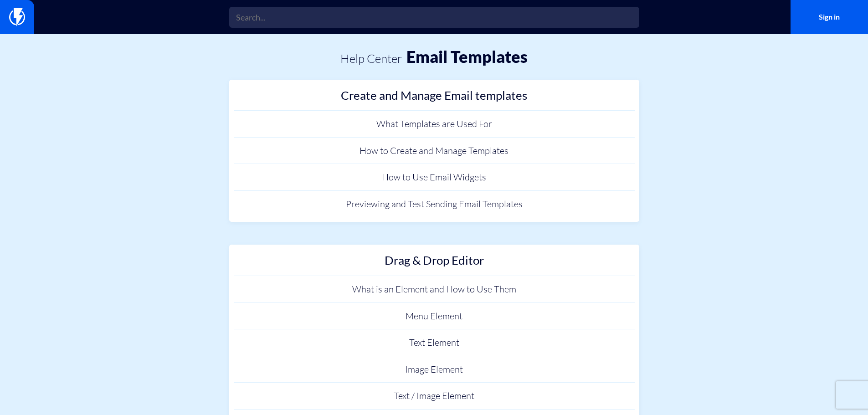  Describe the element at coordinates (434, 204) in the screenshot. I see `a: Previewing and Test Sending Email Templates` at that location.